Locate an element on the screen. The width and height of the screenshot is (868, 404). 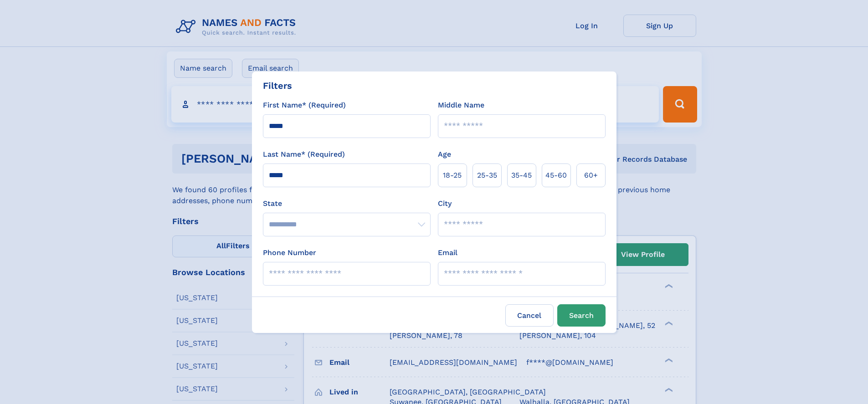
span: 25‑35 is located at coordinates (487, 176).